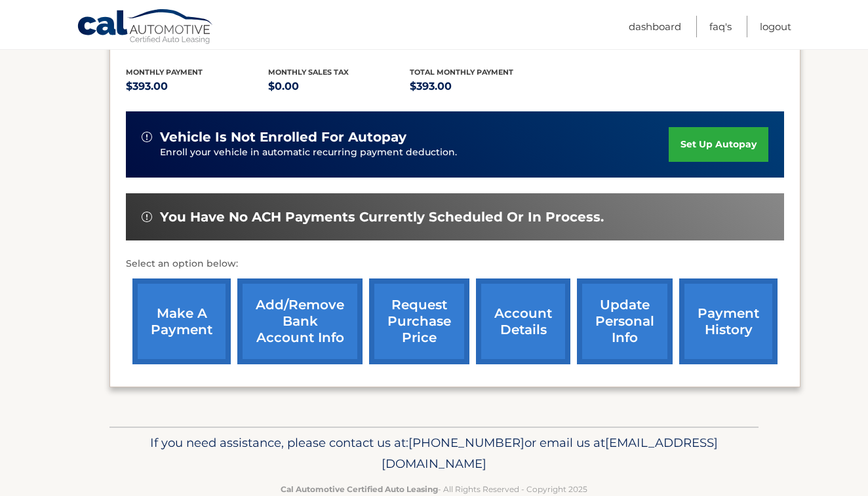 This screenshot has height=496, width=868. What do you see at coordinates (624, 321) in the screenshot?
I see `a: update personal info` at bounding box center [624, 321].